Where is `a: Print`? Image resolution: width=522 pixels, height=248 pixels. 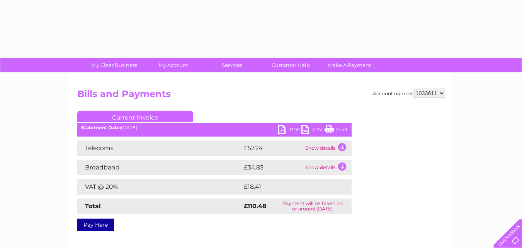 a: Print is located at coordinates (336, 130).